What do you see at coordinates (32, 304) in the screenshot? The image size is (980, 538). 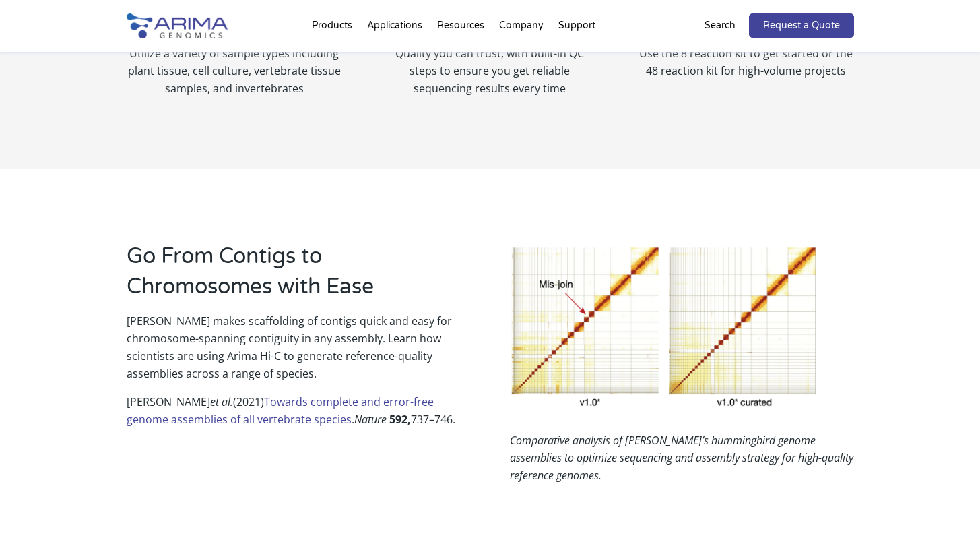 I see `span: Human` at bounding box center [32, 304].